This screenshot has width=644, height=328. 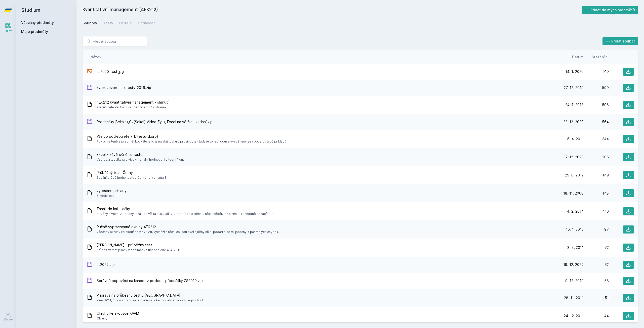 I want to click on div: Hodnocení, so click(x=147, y=23).